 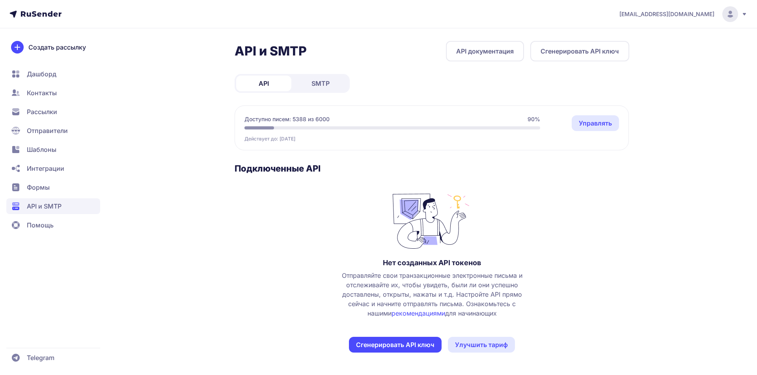 What do you see at coordinates (264, 84) in the screenshot?
I see `a: API` at bounding box center [264, 84].